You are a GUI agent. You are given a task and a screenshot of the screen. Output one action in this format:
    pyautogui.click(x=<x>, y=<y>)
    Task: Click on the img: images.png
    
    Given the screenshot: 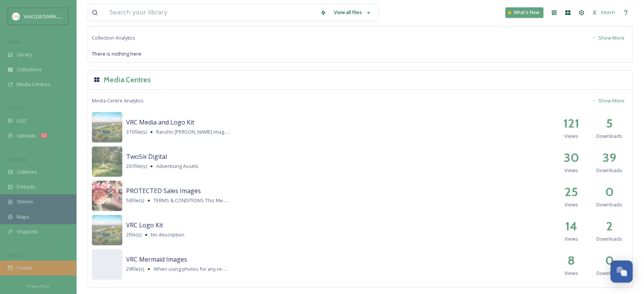 What is the action you would take?
    pyautogui.click(x=16, y=16)
    